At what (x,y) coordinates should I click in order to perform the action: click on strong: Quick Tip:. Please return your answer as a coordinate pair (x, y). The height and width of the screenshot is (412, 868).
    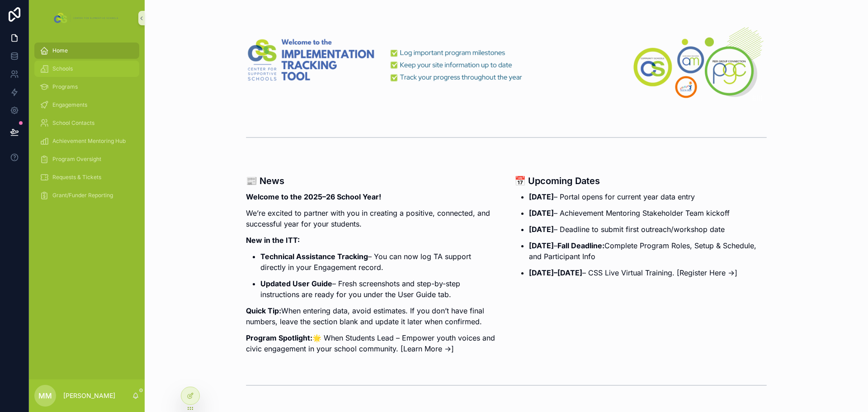
    Looking at the image, I should click on (263, 310).